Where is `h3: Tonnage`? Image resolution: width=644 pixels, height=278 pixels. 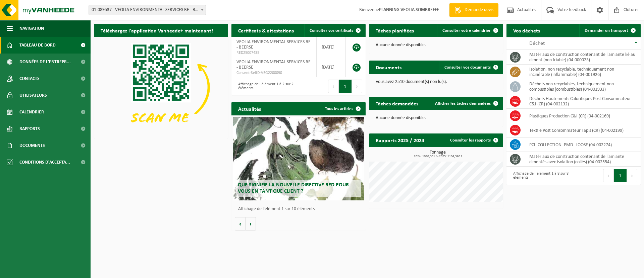
h3: Tonnage is located at coordinates (438, 154).